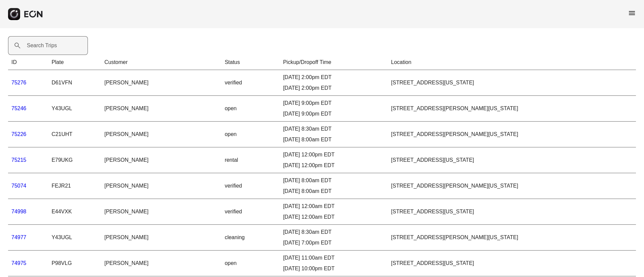 The image size is (644, 277). Describe the element at coordinates (19, 82) in the screenshot. I see `a: 75276` at that location.